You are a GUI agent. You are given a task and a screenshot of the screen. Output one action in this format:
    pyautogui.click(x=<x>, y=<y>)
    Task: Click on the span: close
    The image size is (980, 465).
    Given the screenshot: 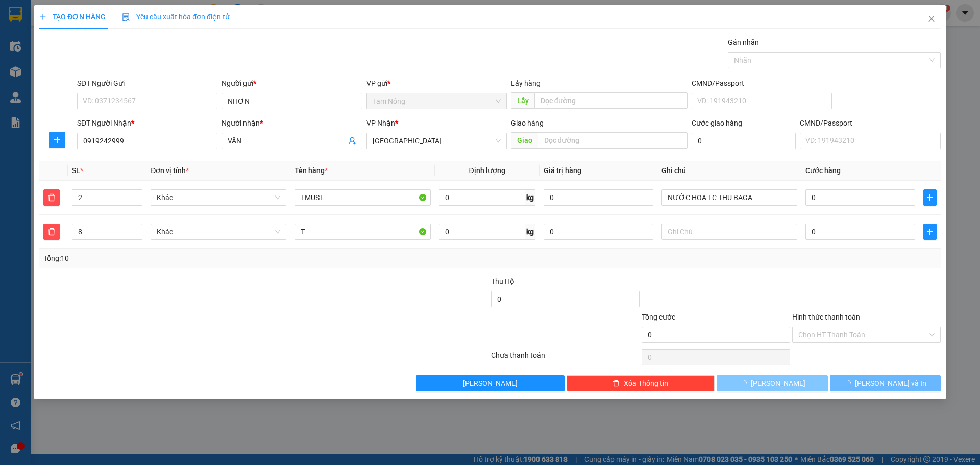 What is the action you would take?
    pyautogui.click(x=932, y=19)
    